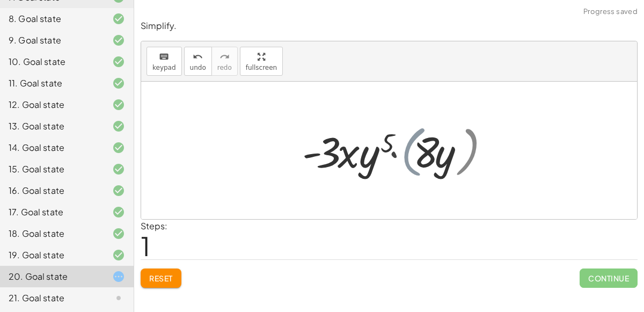  I want to click on i: redo, so click(224, 57).